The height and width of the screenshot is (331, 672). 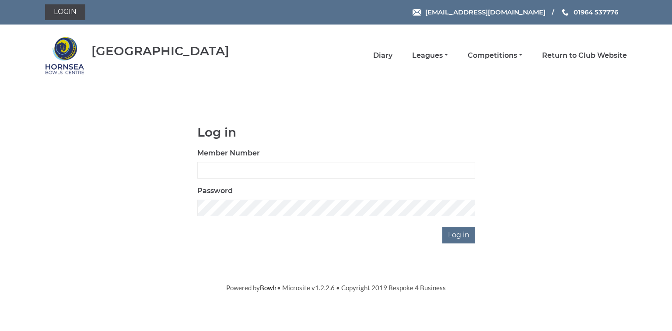 What do you see at coordinates (589, 12) in the screenshot?
I see `a: Phone us 01964 537776` at bounding box center [589, 12].